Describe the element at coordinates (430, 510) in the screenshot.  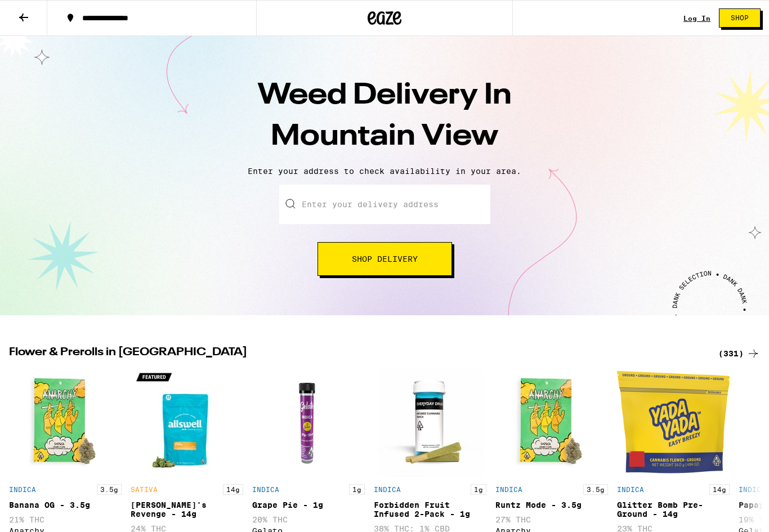
I see `div: Forbidden Fruit Infused 2-Pack - 1g` at that location.